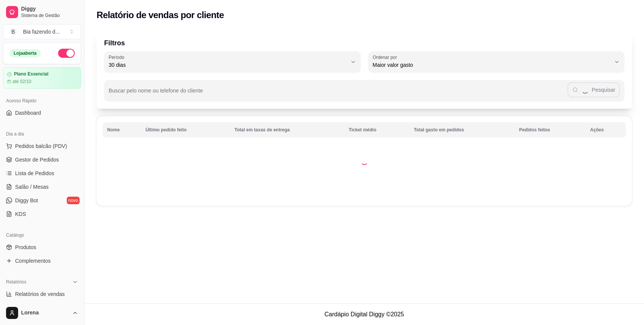  I want to click on a: KDS, so click(42, 214).